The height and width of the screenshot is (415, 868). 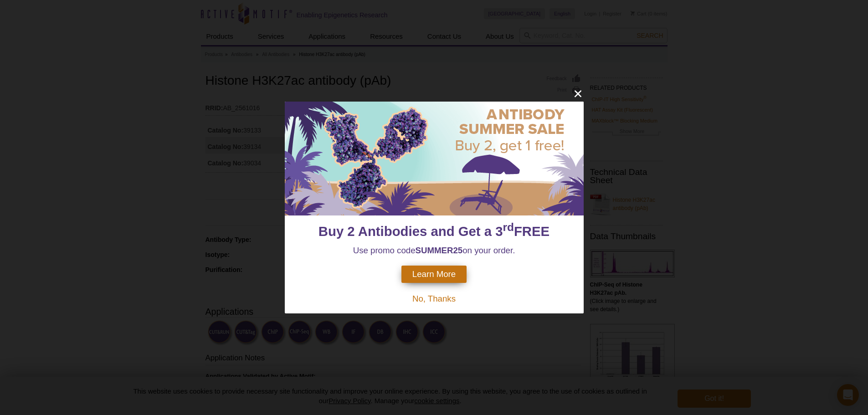 I want to click on sup: rd, so click(x=509, y=227).